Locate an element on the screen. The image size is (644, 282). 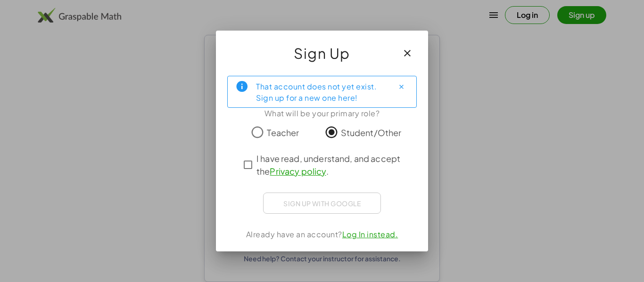
div: Already have an account? is located at coordinates (322, 235).